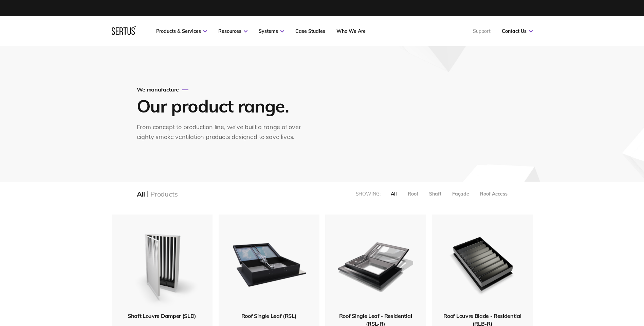  I want to click on a: Resources, so click(233, 31).